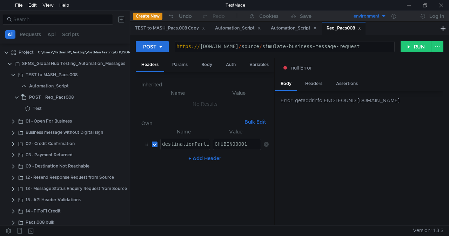 The width and height of the screenshot is (449, 236). I want to click on div: 01 - Open For Business, so click(49, 121).